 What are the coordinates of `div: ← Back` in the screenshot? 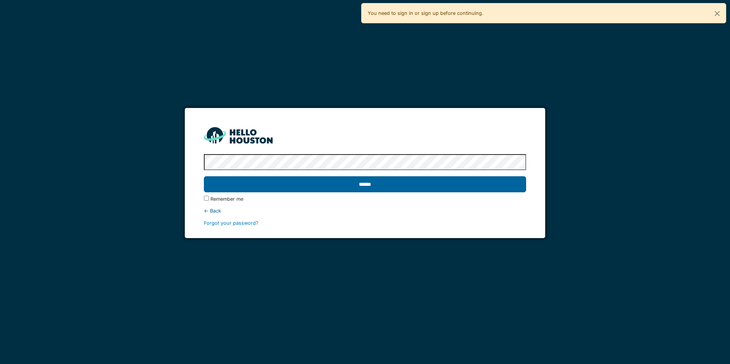 It's located at (365, 211).